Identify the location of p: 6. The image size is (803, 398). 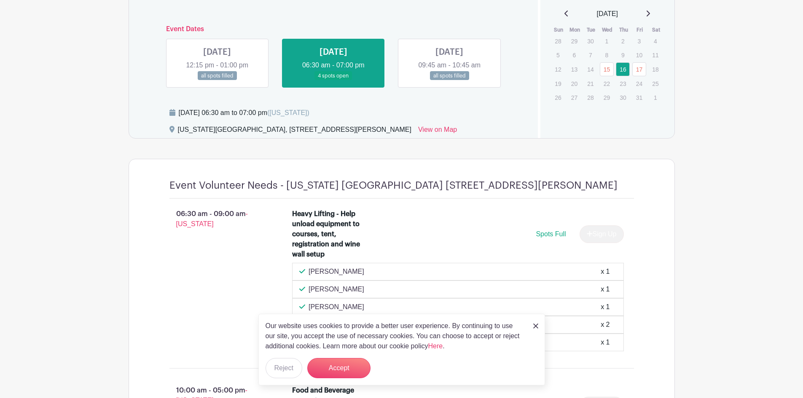
(574, 55).